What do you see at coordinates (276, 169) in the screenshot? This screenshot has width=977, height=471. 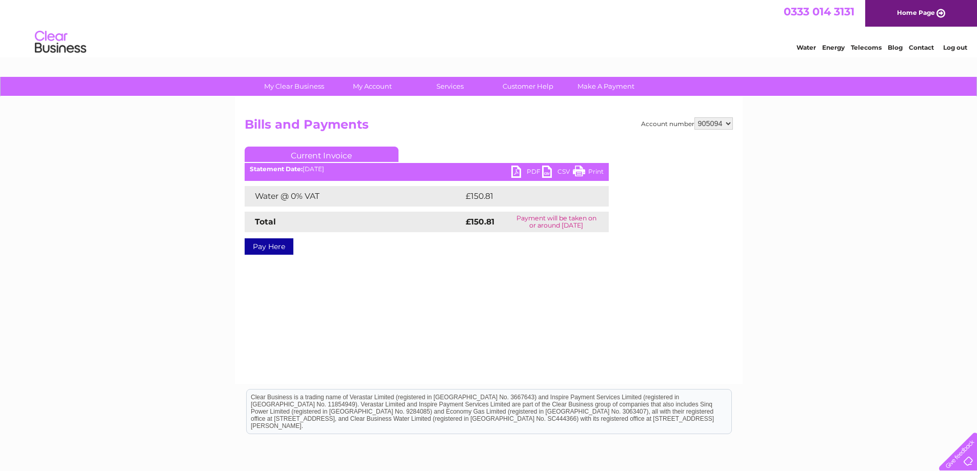 I see `b: Statement Date:` at bounding box center [276, 169].